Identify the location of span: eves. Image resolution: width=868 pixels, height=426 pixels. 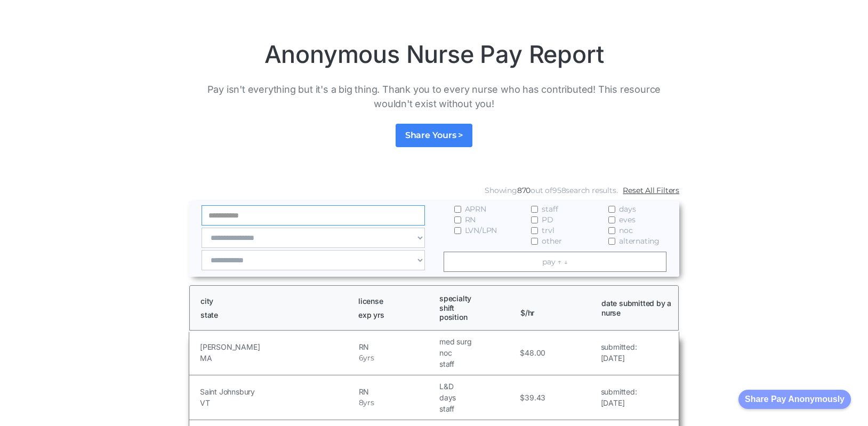
(627, 220).